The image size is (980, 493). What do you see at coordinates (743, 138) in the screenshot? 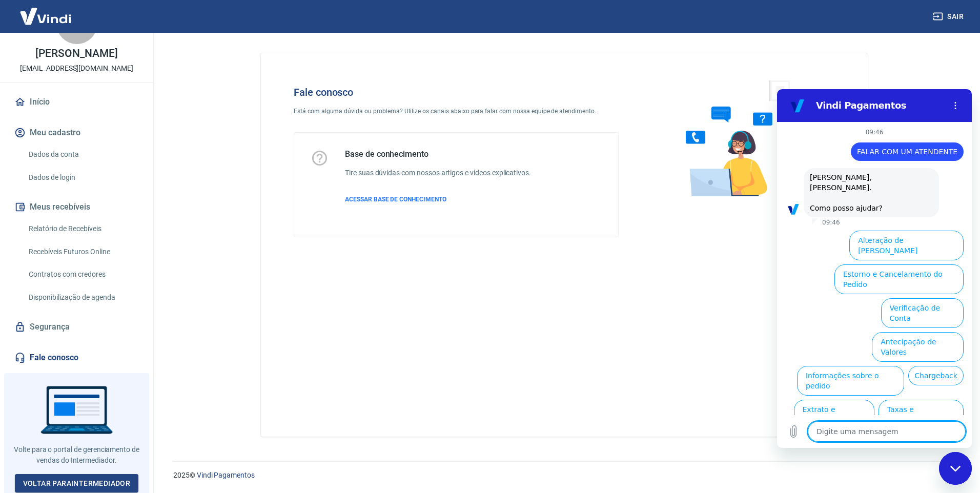
I see `img: Fale conosco` at bounding box center [743, 138].